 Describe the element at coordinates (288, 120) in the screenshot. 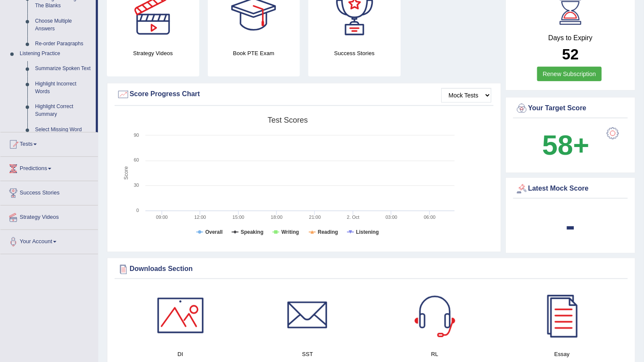

I see `tspan: Test scores` at that location.